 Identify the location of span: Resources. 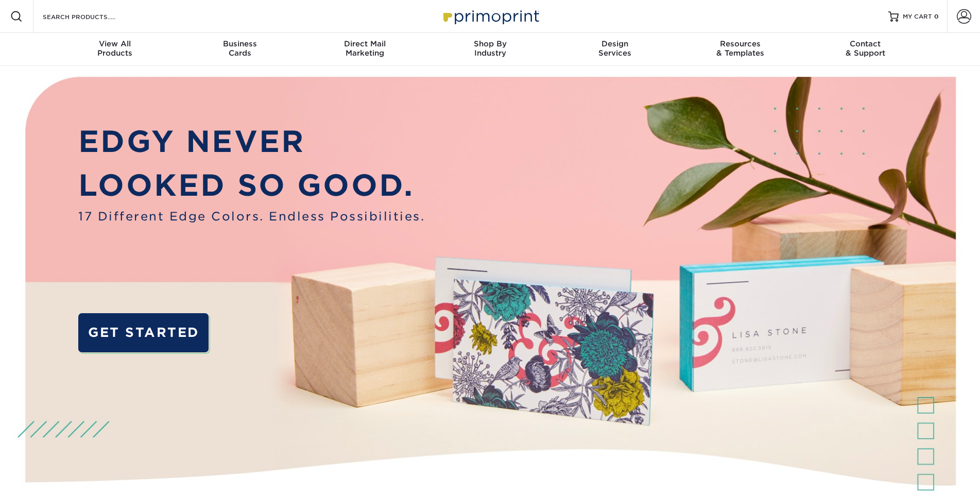
(740, 44).